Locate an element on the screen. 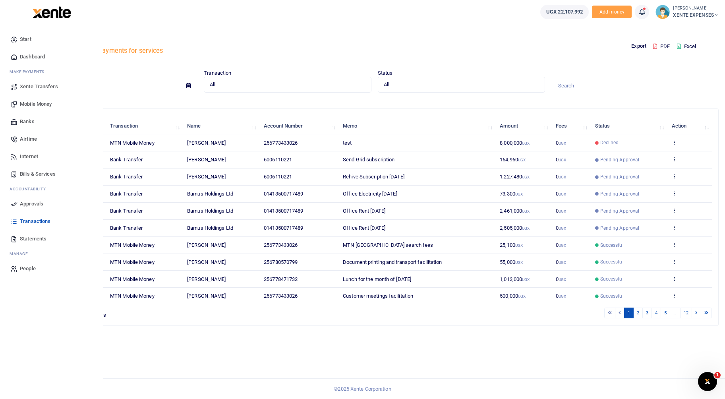  span: Customer meetings facilitation is located at coordinates (378, 295).